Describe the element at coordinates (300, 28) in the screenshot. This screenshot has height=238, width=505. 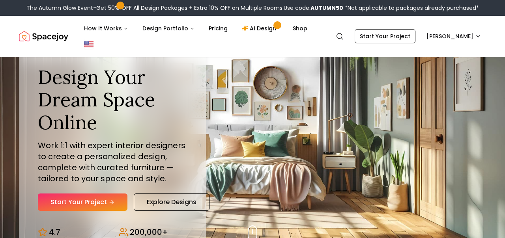
I see `a: Shop` at that location.